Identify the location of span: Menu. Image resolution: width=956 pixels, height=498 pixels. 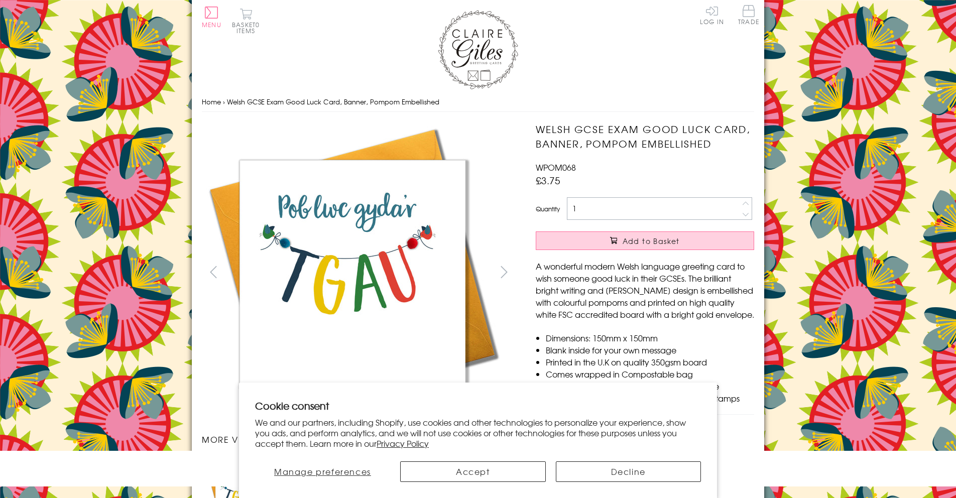
(211, 25).